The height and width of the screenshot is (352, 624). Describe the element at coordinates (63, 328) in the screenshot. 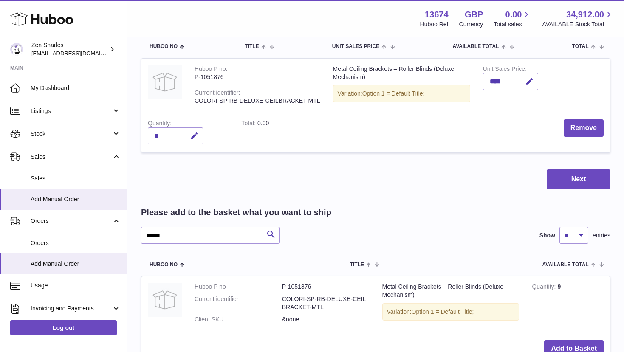

I see `a: Log out` at that location.